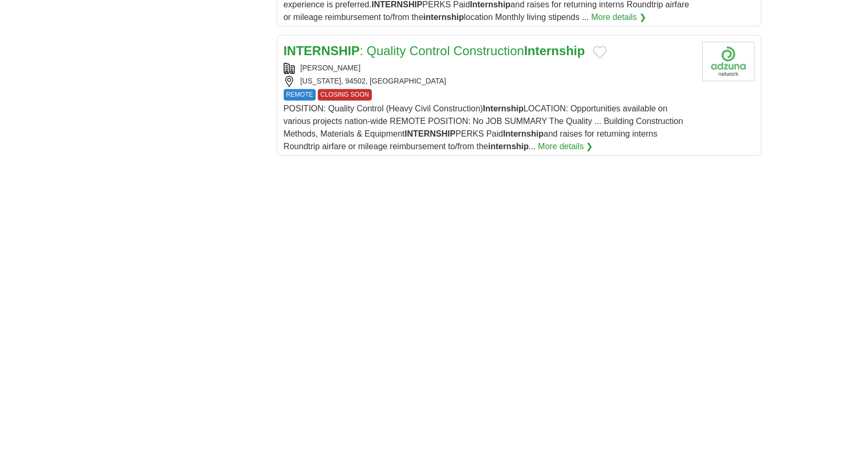 The image size is (868, 476). What do you see at coordinates (729, 61) in the screenshot?
I see `img: Company logo` at bounding box center [729, 61].